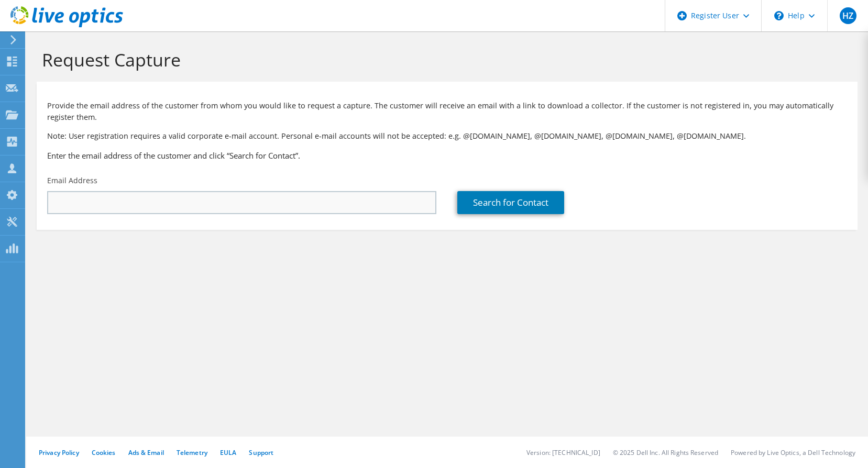 The image size is (868, 468). I want to click on a: Privacy Policy, so click(59, 453).